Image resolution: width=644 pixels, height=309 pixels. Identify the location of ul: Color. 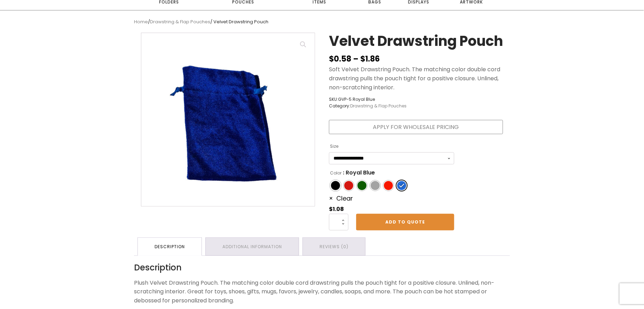
(392, 186).